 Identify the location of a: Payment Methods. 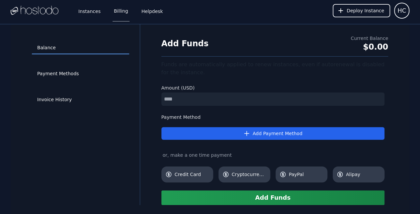
(80, 74).